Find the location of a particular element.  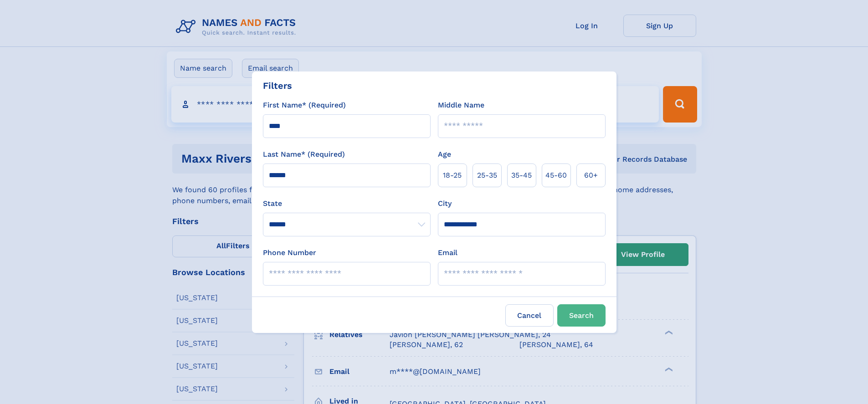

label: Email is located at coordinates (447, 252).